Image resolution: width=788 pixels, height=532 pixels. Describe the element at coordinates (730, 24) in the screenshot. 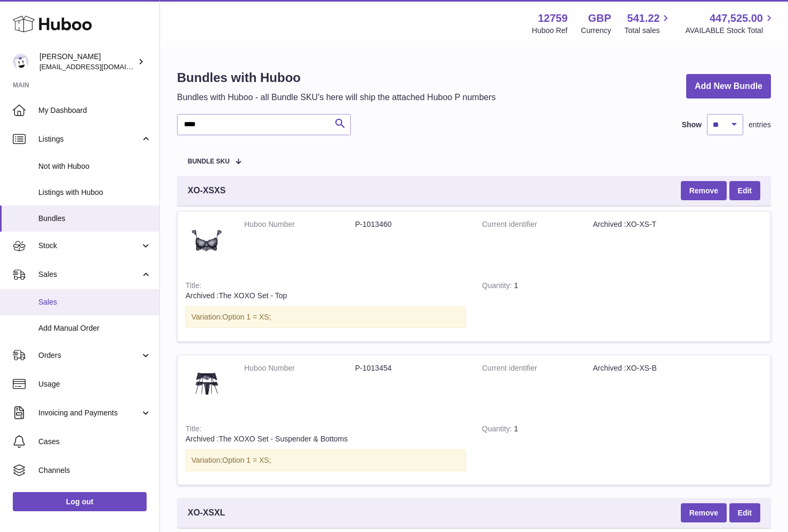

I see `a: 447,525.00 AVAILABLE Stock Total` at that location.